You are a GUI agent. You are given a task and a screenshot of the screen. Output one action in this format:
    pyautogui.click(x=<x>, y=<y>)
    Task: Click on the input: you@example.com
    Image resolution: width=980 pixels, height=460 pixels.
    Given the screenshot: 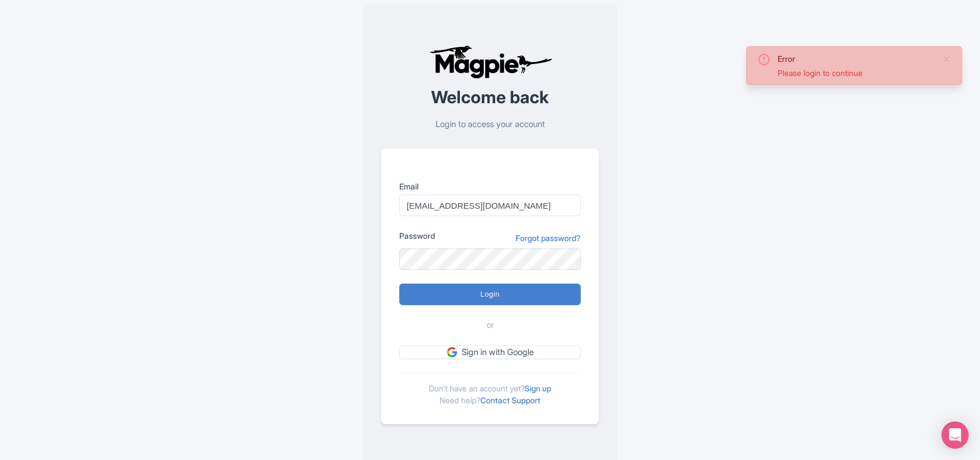 What is the action you would take?
    pyautogui.click(x=490, y=206)
    